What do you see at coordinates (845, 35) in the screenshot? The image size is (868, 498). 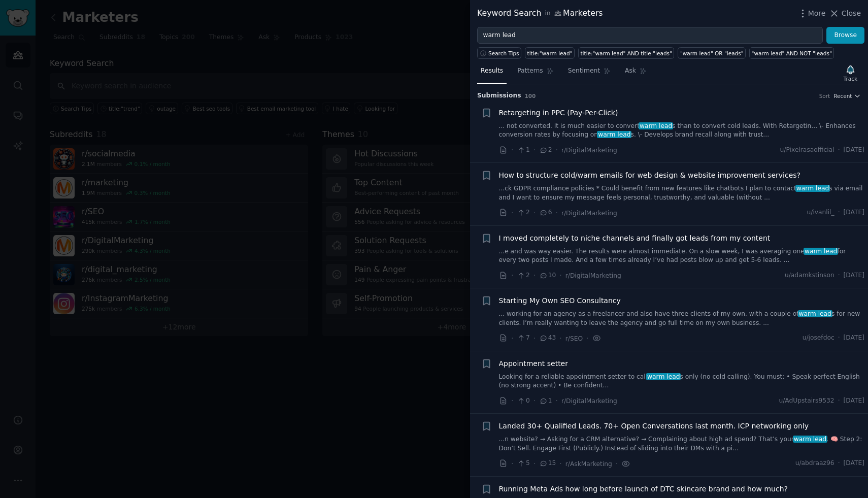 I see `button: Browse` at bounding box center [845, 35].